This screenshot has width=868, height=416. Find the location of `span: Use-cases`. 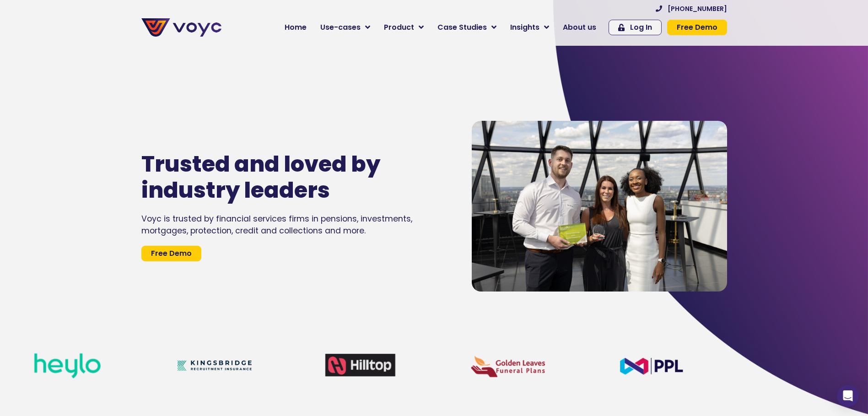

span: Use-cases is located at coordinates (341, 27).